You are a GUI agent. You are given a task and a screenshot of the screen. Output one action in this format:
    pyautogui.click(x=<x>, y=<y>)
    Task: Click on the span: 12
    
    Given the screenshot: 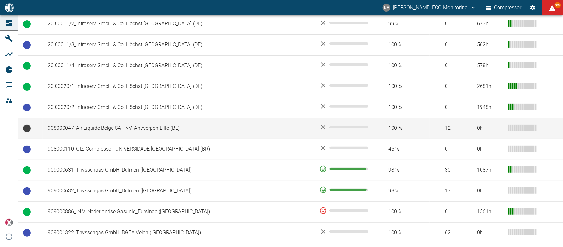 What is the action you would take?
    pyautogui.click(x=451, y=128)
    